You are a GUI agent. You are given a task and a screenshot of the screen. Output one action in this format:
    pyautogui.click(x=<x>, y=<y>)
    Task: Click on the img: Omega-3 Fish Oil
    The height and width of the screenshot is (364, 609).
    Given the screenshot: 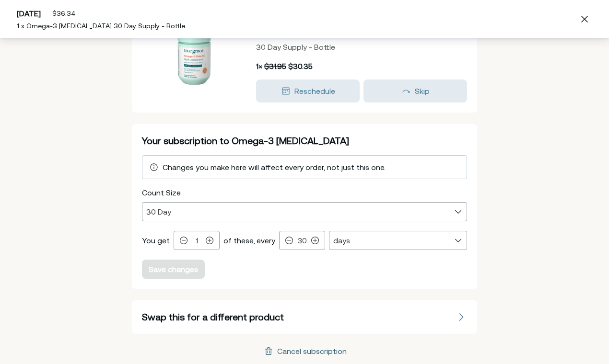 What is the action you would take?
    pyautogui.click(x=193, y=52)
    